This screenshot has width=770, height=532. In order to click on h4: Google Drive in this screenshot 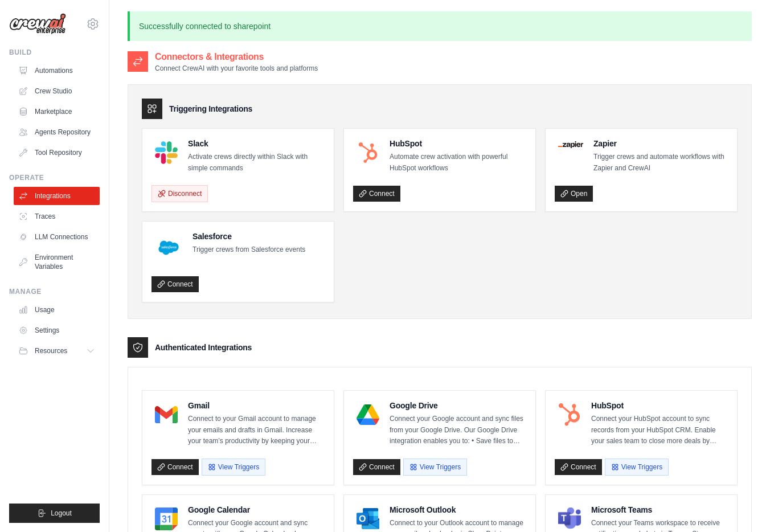, I will do `click(458, 405)`.